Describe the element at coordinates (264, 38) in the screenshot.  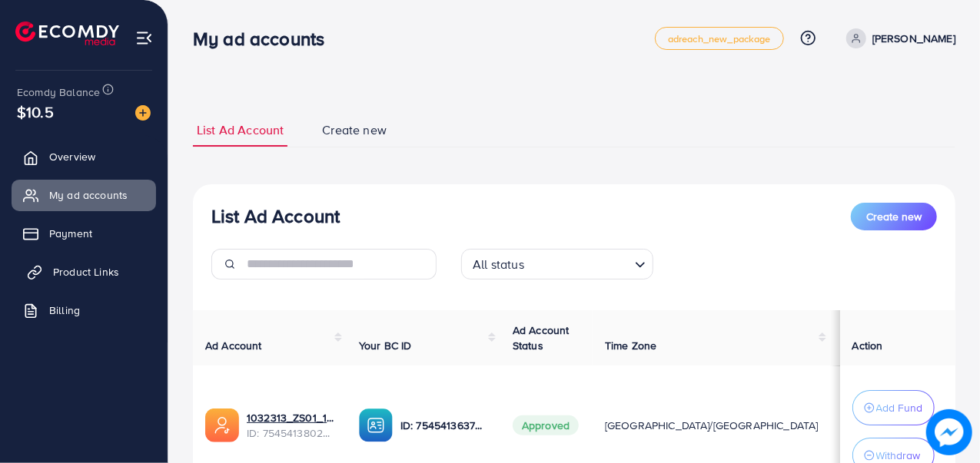
I see `h3: My ad accounts` at that location.